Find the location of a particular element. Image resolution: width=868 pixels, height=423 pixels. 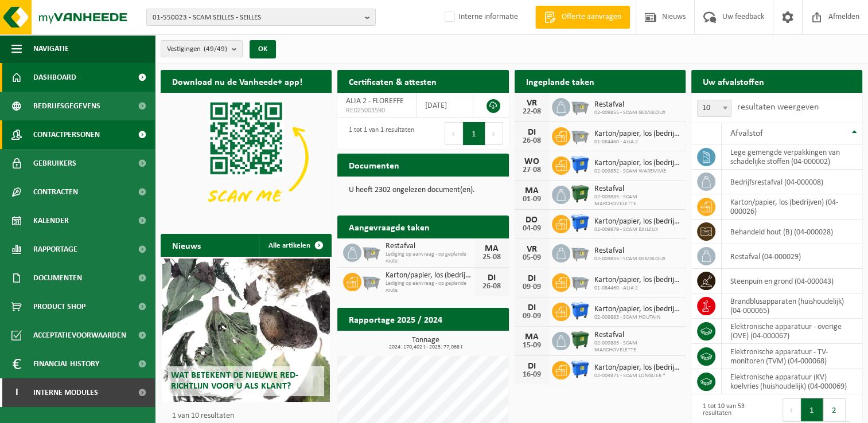

button: 01-550023 - SCAM SEILLES - SEILLES is located at coordinates (260, 17).